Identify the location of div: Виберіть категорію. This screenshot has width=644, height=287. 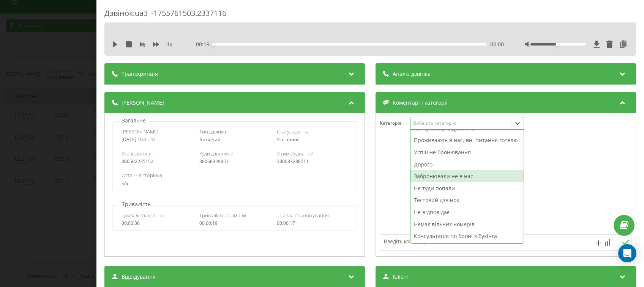
(461, 123).